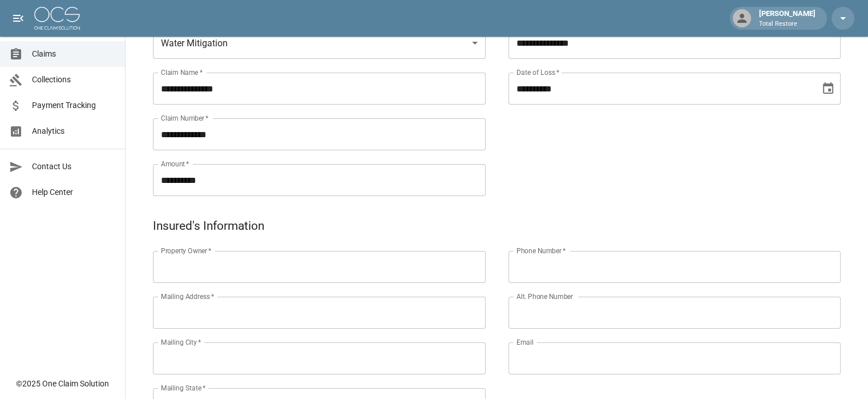 The width and height of the screenshot is (868, 399). What do you see at coordinates (541, 251) in the screenshot?
I see `label: Phone Number` at bounding box center [541, 251].